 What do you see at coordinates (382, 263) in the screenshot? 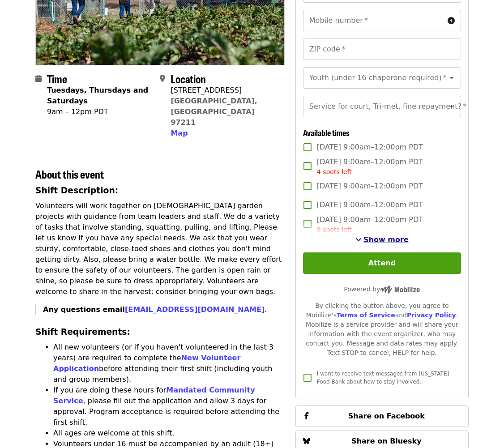
I see `button: Attend` at bounding box center [382, 263].